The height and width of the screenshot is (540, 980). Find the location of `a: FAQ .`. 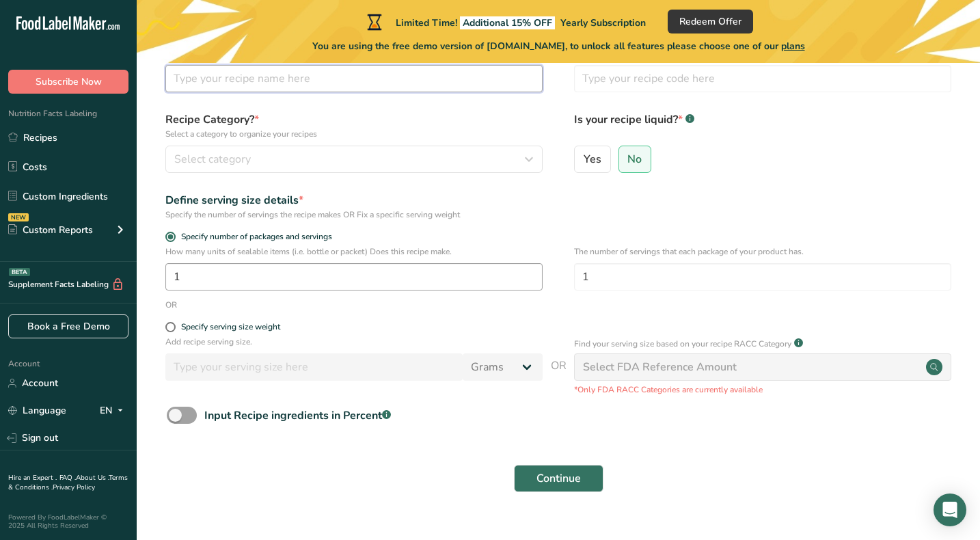

a: FAQ . is located at coordinates (68, 478).